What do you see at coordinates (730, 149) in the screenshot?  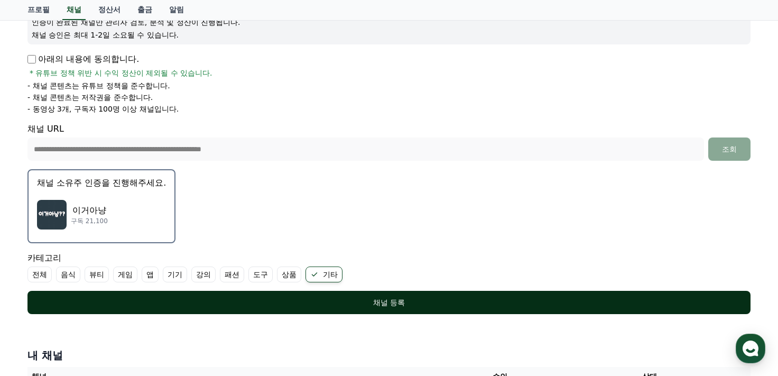 I see `button: 조회` at bounding box center [730, 149].